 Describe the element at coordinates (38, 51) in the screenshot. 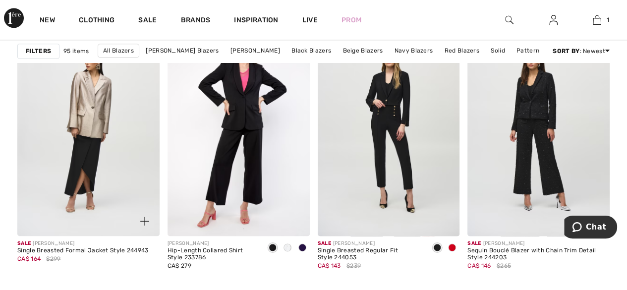

I see `strong: Filters` at that location.